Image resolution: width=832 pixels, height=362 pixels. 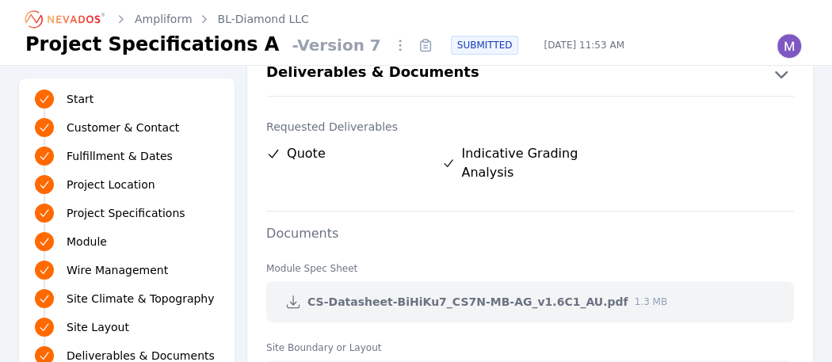 What do you see at coordinates (467, 302) in the screenshot?
I see `span: CS-Datasheet-BiHiKu7_CS7N-MB-AG_v1.6C1_AU.pdf` at bounding box center [467, 302].